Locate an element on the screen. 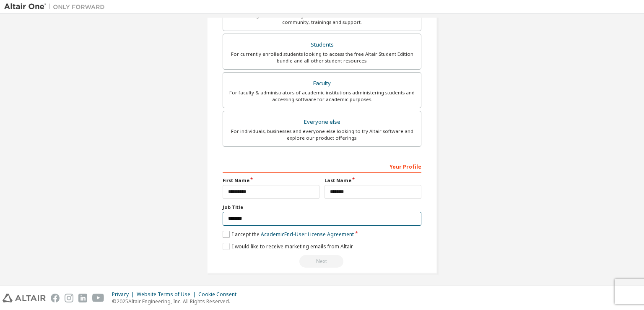 This screenshot has height=310, width=644. div: Your Profile is located at coordinates (322, 166).